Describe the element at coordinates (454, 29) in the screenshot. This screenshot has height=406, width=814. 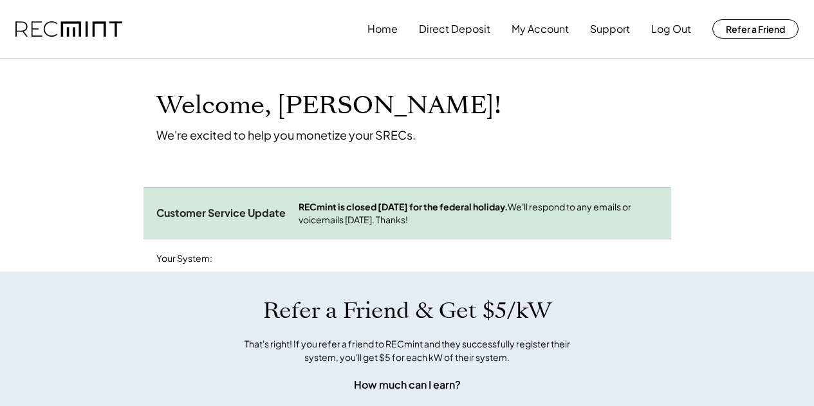
I see `button: Direct Deposit` at that location.